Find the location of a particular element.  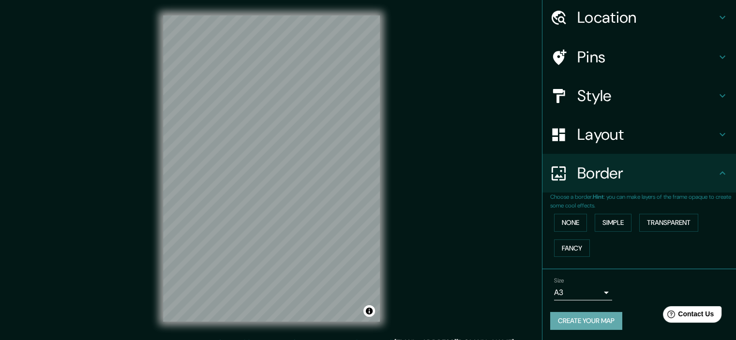

h4: Border is located at coordinates (647, 173).